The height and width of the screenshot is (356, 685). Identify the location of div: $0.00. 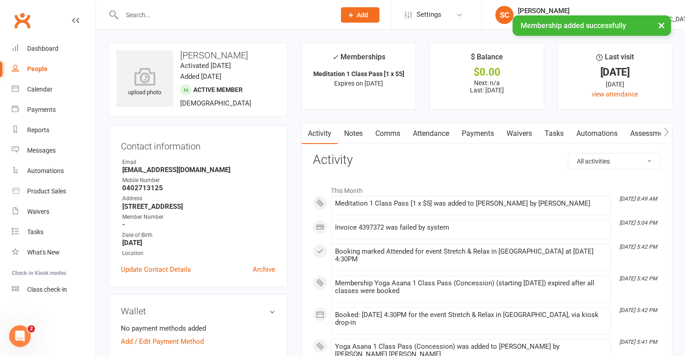
(487, 72).